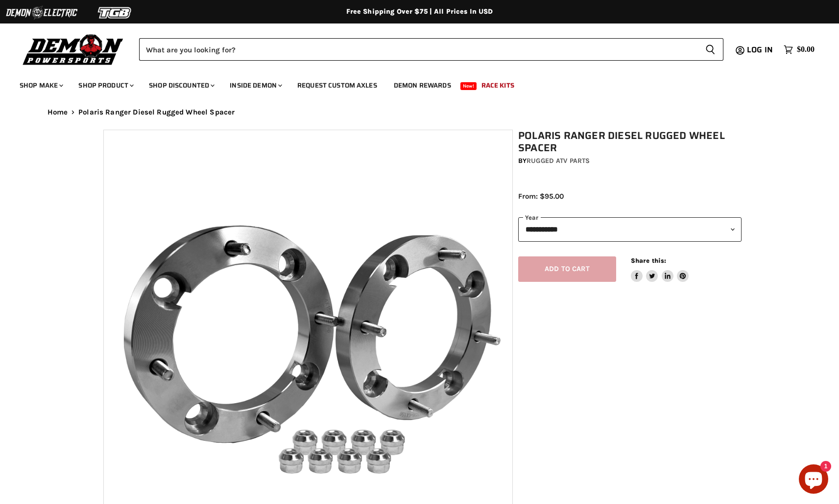 The height and width of the screenshot is (504, 839). I want to click on button: Search, so click(710, 49).